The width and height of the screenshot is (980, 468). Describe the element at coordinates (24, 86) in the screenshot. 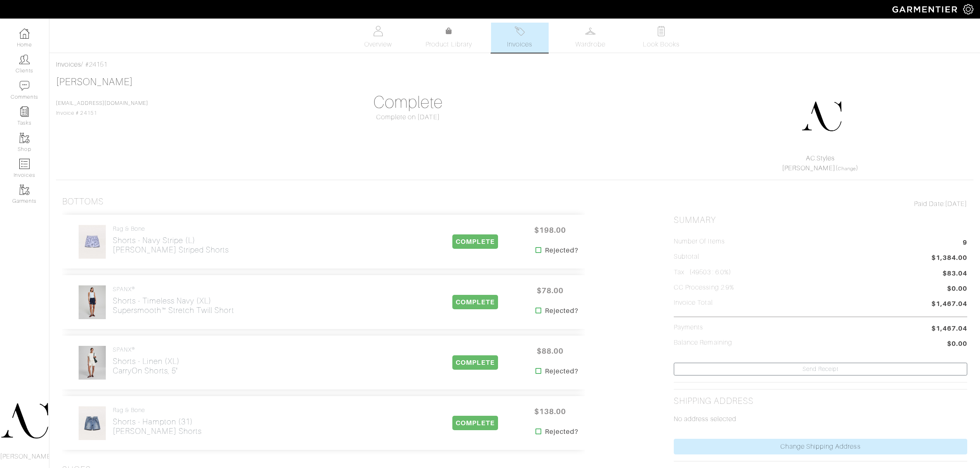

I see `img: comment-icon-a0a6a9ef722e966f86d9cbdc48e553b5cf19dbc54f86b18d962a5391bc8f6eb6.png` at that location.